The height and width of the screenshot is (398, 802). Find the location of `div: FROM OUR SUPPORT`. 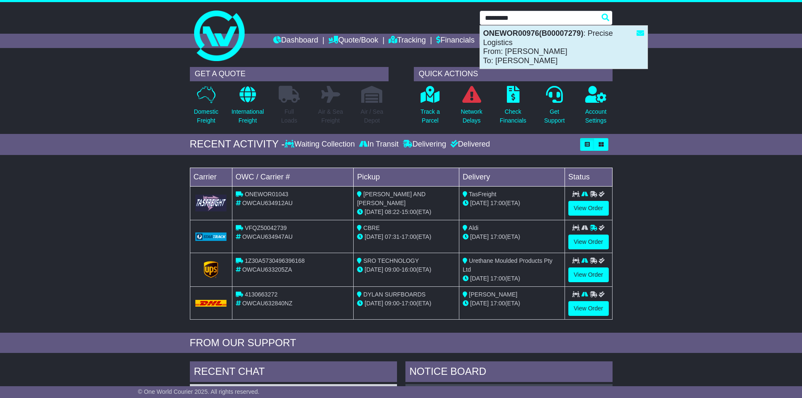

div: FROM OUR SUPPORT is located at coordinates (401, 342).